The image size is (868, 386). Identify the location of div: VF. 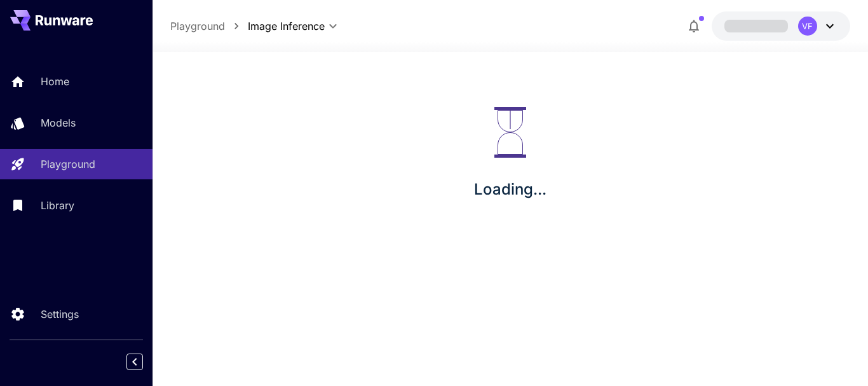
(808, 26).